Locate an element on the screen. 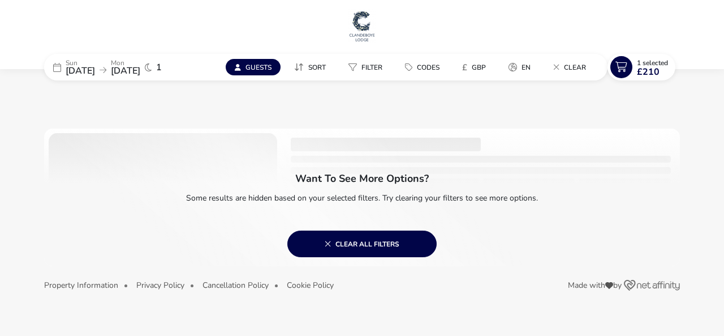  span: Guests is located at coordinates (259, 67).